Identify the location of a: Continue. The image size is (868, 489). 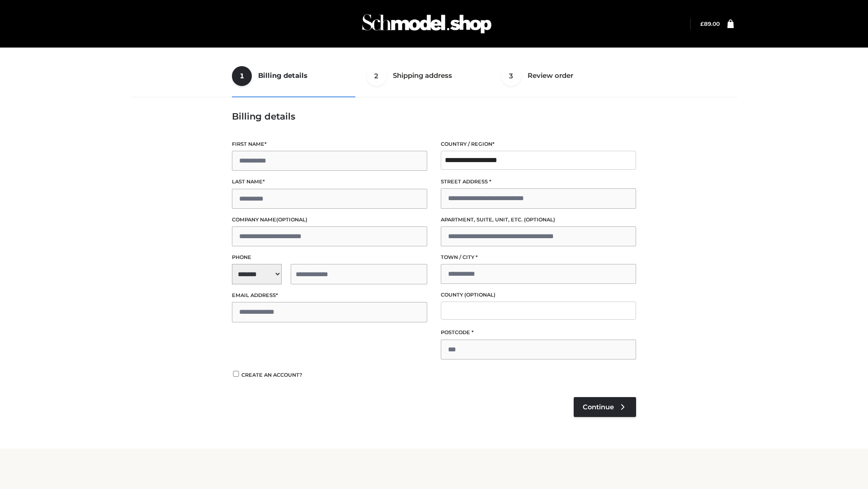
(605, 407).